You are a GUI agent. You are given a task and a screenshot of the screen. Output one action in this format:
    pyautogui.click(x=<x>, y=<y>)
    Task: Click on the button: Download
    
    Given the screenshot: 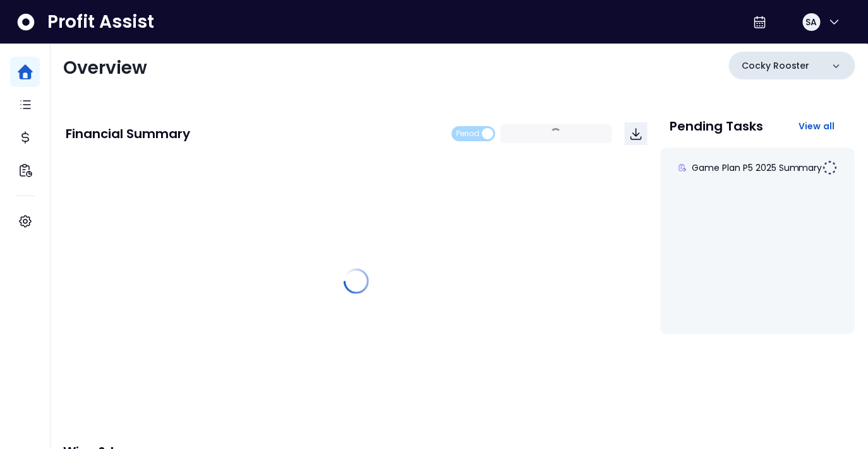 What is the action you would take?
    pyautogui.click(x=636, y=134)
    